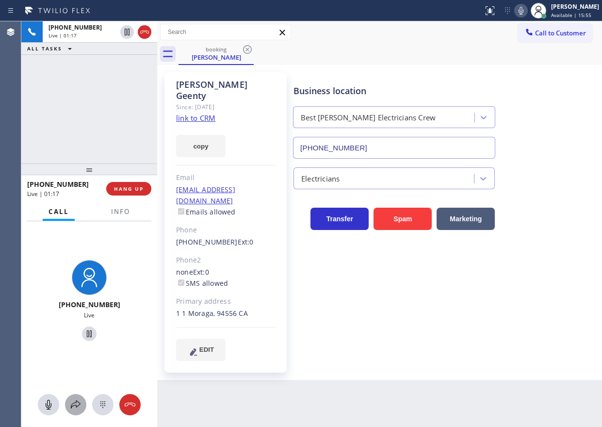 Image resolution: width=602 pixels, height=427 pixels. Describe the element at coordinates (59, 212) in the screenshot. I see `span: Call` at that location.